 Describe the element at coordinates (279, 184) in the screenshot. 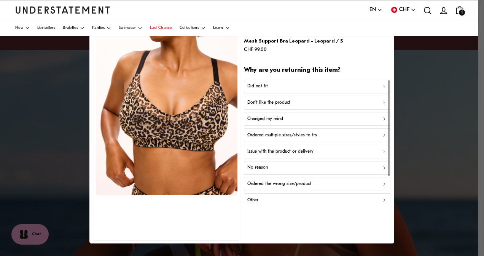

I see `p: Ordered the wrong size/product` at that location.